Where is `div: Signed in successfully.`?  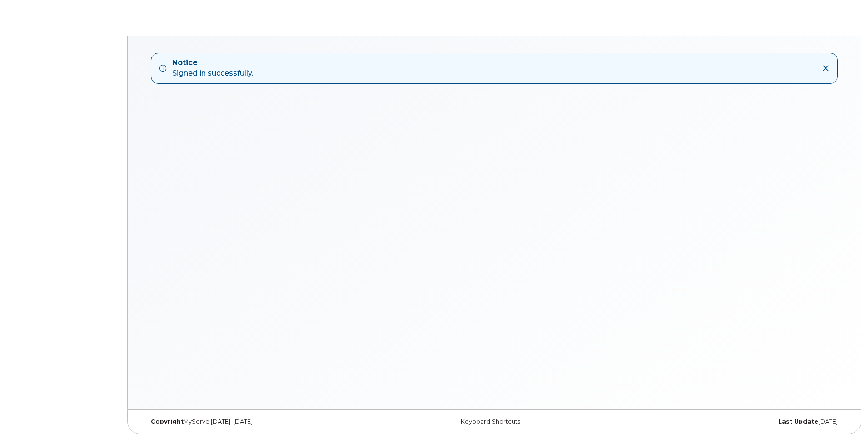
div: Signed in successfully. is located at coordinates (213, 68).